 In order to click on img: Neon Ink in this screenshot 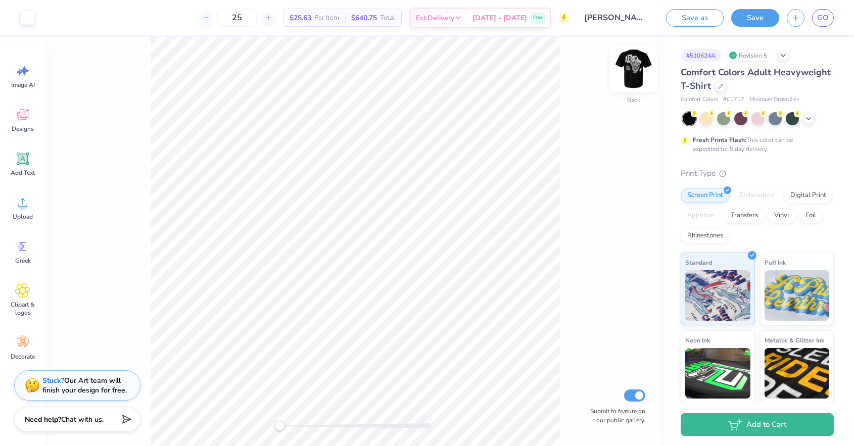, I will do `click(718, 373)`.